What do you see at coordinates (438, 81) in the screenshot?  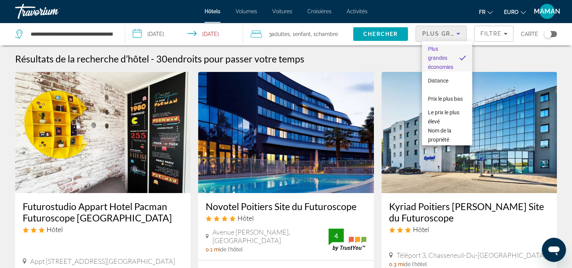 I see `span: Distance` at bounding box center [438, 81].